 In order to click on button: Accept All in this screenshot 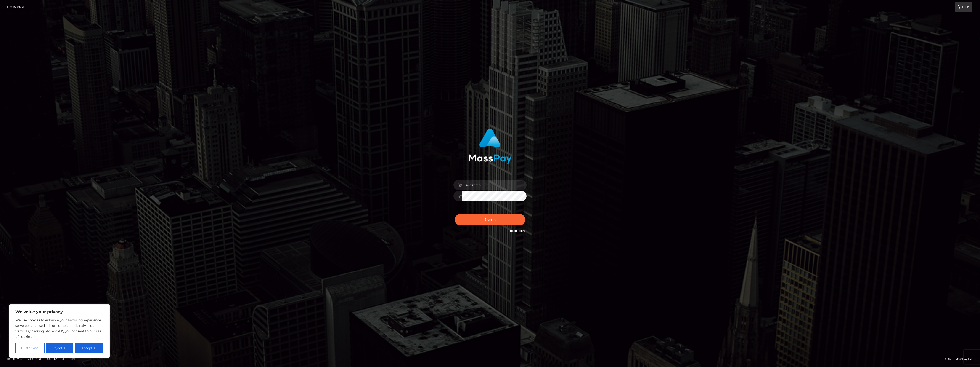, I will do `click(90, 348)`.